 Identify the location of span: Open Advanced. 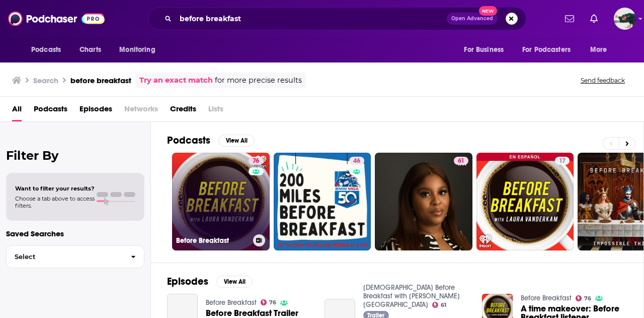
(472, 18).